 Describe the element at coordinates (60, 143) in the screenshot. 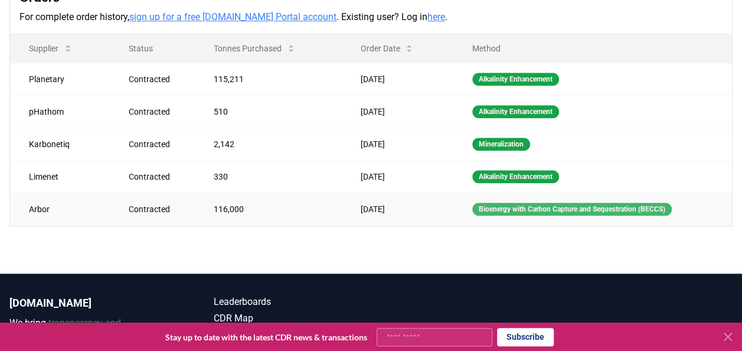

I see `td: Karbonetiq` at that location.